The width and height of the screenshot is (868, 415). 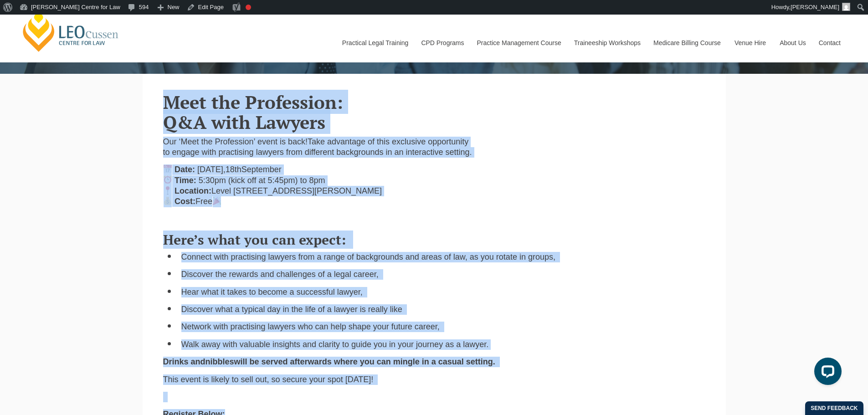 What do you see at coordinates (291, 309) in the screenshot?
I see `span: Discover what a typical day in the life of a lawyer is really like` at bounding box center [291, 309].